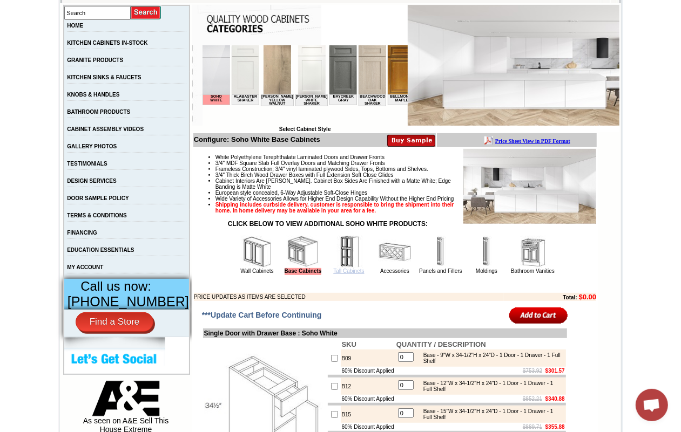  Describe the element at coordinates (441, 344) in the screenshot. I see `b: QUANTITY / DESCRIPTION` at that location.